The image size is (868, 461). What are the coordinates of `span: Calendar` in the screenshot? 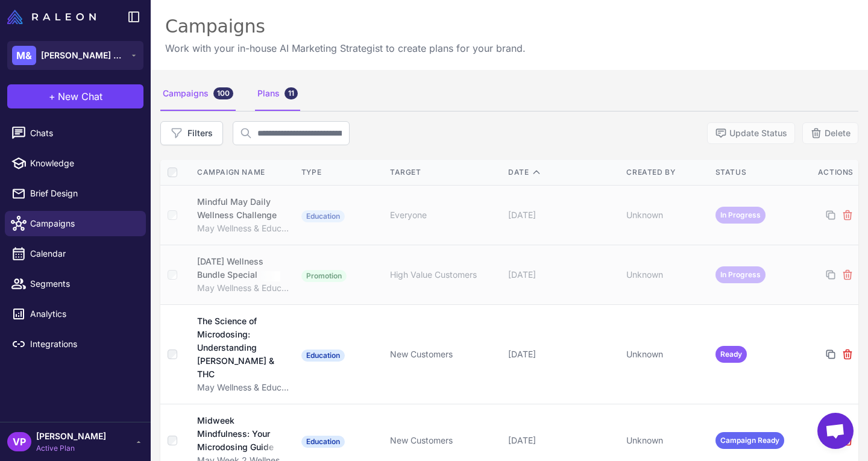 It's located at (83, 254).